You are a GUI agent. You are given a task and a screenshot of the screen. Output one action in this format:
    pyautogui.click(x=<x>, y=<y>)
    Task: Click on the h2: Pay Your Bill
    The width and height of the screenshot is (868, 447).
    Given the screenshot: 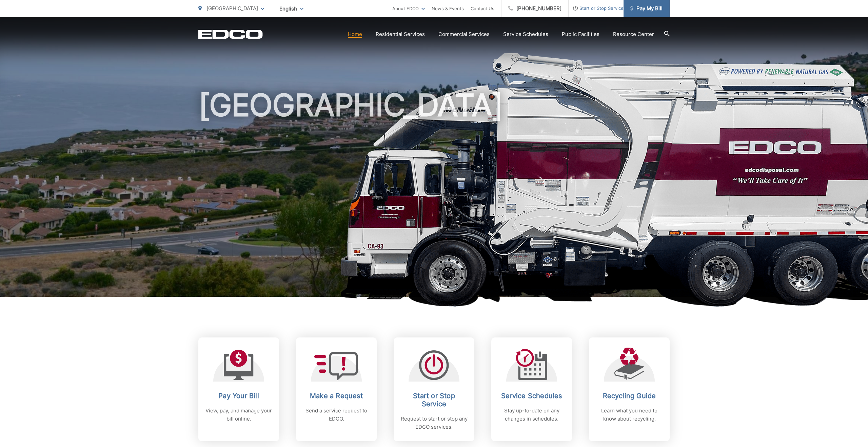 What is the action you would take?
    pyautogui.click(x=238, y=396)
    